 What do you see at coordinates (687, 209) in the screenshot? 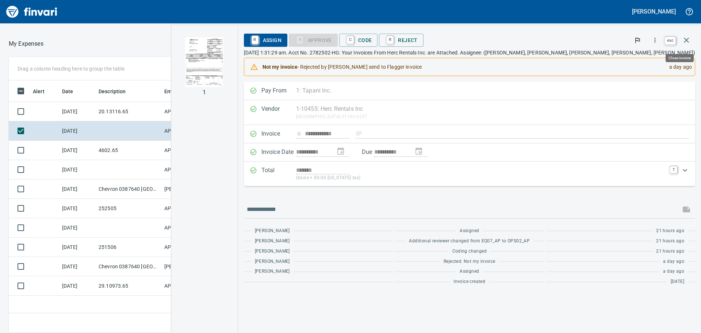
I see `span: This records your message into the invoice and notifies anyone mentioned` at bounding box center [687, 209].